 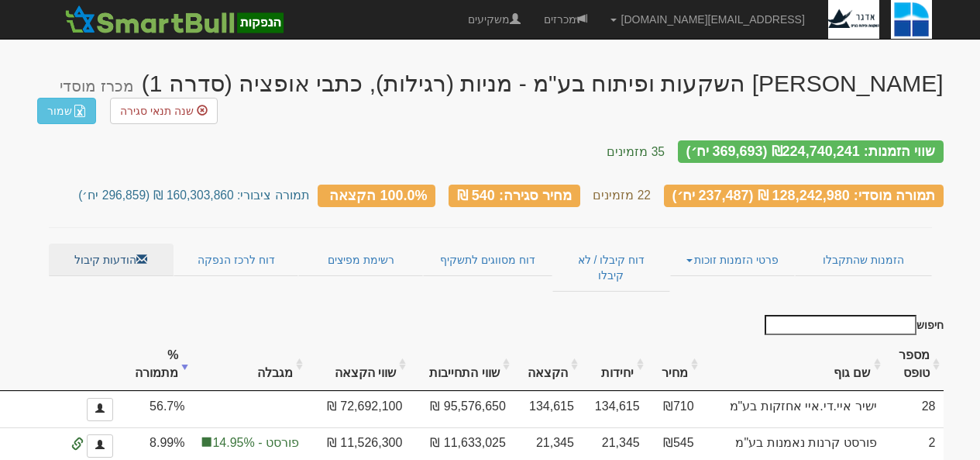 I want to click on img: SmartBull Logo, so click(x=175, y=19).